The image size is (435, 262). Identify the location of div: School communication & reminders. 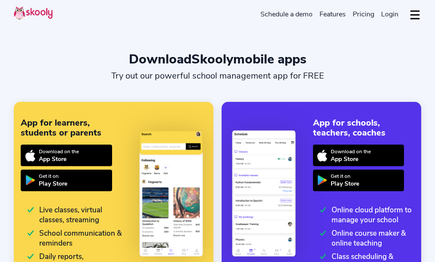
(75, 238).